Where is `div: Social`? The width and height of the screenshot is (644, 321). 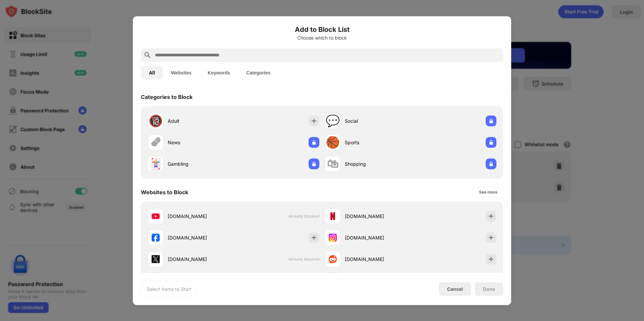
div: Social is located at coordinates (378, 121).